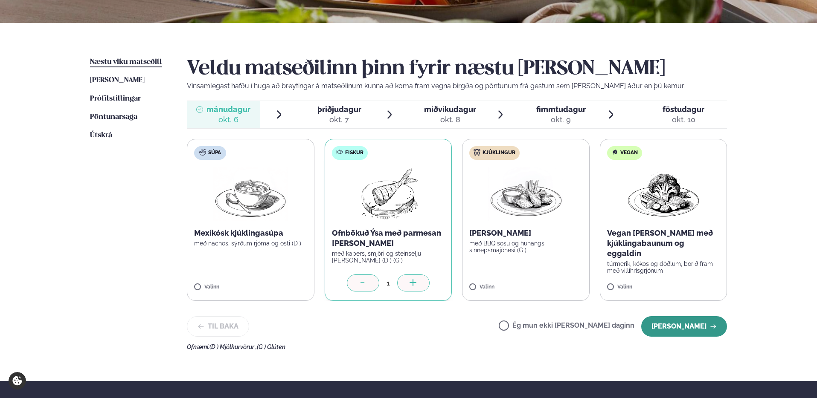 The height and width of the screenshot is (398, 817). Describe the element at coordinates (457, 347) in the screenshot. I see `div: Ofnæmi:` at that location.